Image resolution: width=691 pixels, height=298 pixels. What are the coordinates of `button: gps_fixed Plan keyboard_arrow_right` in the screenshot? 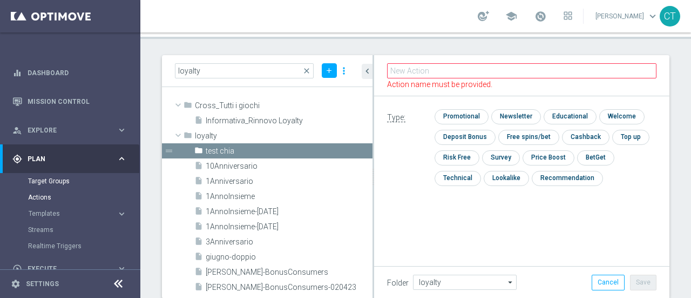 It's located at (70, 159).